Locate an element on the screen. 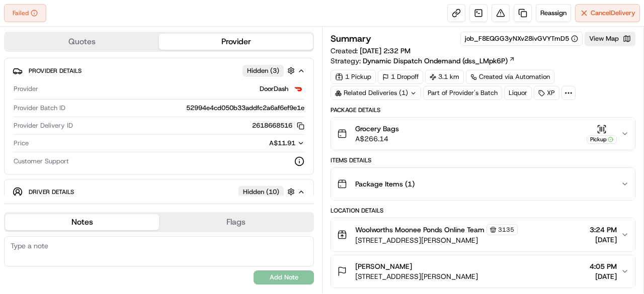 Image resolution: width=644 pixels, height=294 pixels. div: Package Details is located at coordinates (483, 110).